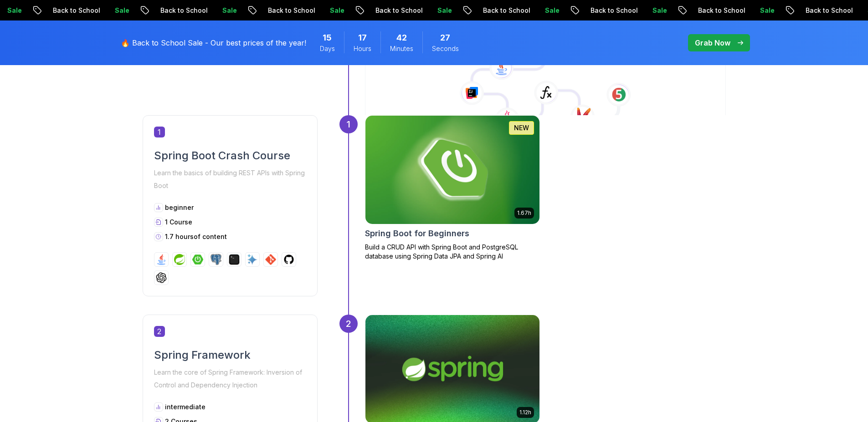 Image resolution: width=868 pixels, height=422 pixels. What do you see at coordinates (230, 156) in the screenshot?
I see `h2: Spring Boot Crash Course` at bounding box center [230, 156].